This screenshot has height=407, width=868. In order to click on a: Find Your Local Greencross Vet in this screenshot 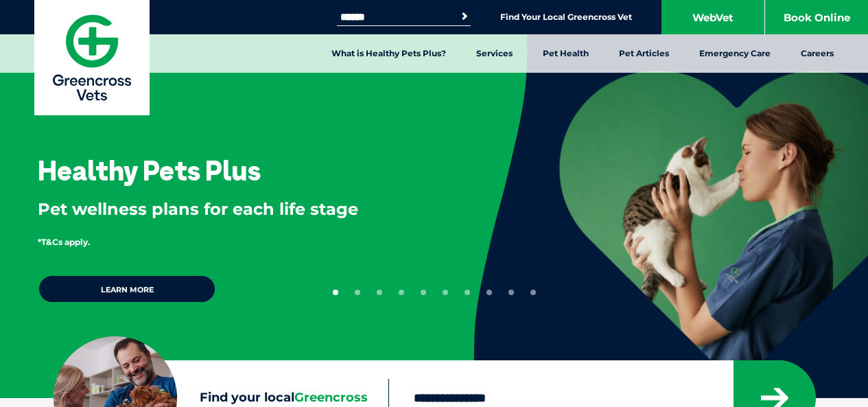, I will do `click(566, 17)`.